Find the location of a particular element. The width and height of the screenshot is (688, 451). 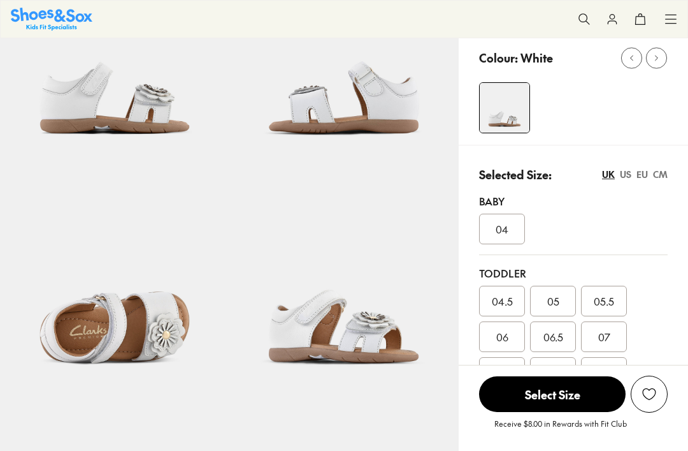

div: CM is located at coordinates (660, 174).